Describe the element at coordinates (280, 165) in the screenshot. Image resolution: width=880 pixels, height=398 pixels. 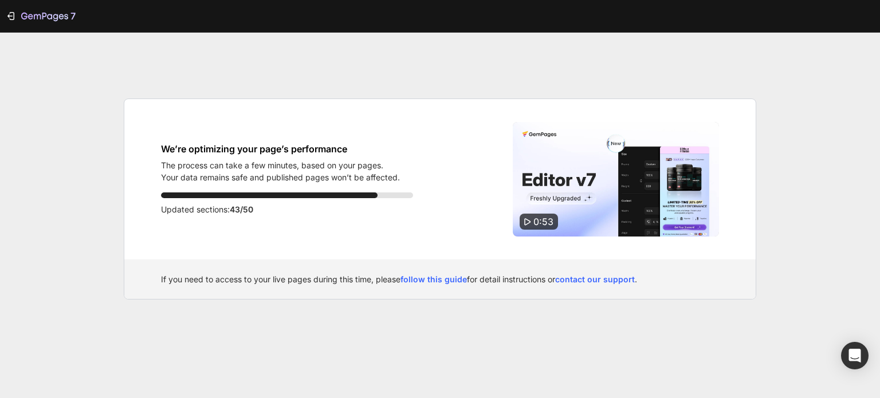
I see `p: The process can take a few minutes, based on your pages.` at that location.